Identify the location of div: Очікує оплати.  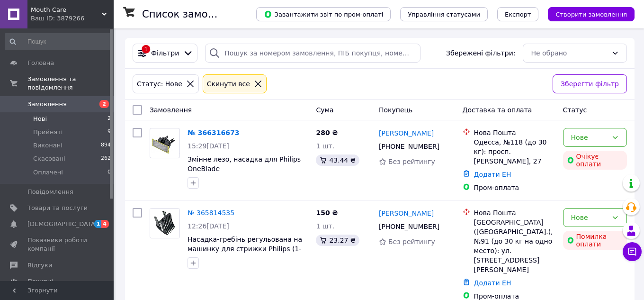
(595, 160).